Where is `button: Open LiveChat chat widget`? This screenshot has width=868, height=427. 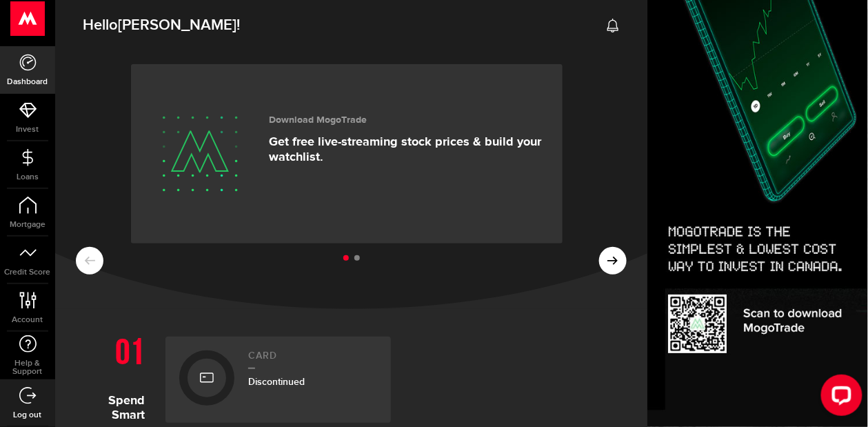
button: Open LiveChat chat widget is located at coordinates (32, 26).